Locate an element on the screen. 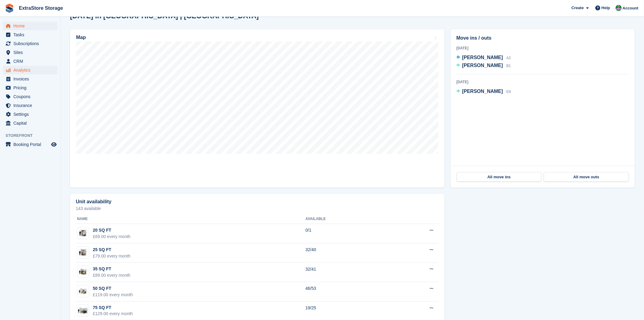 The image size is (644, 320). td: 46/53 is located at coordinates (346, 292).